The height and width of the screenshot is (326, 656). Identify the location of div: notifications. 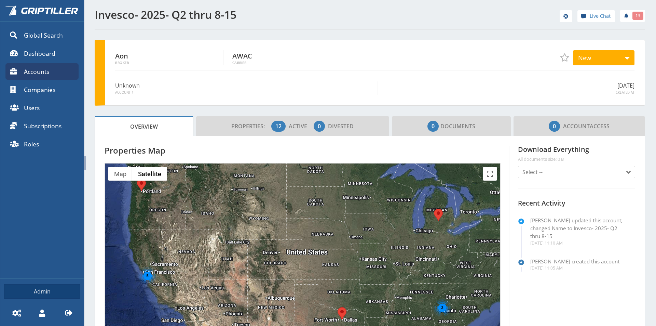
(630, 15).